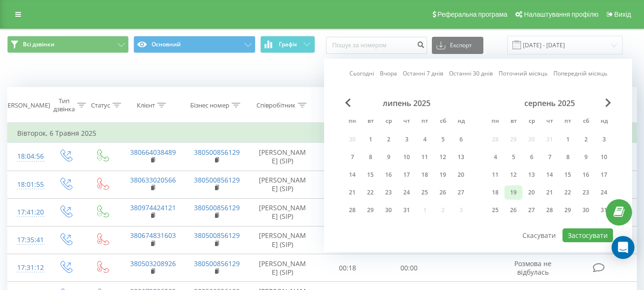  What do you see at coordinates (604, 174) in the screenshot?
I see `div: нд 17 серп 2025 р.` at bounding box center [604, 174].